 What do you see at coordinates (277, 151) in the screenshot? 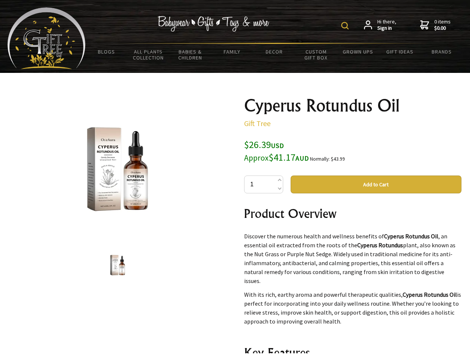
I see `span: $26.39 $41.17` at bounding box center [277, 151].